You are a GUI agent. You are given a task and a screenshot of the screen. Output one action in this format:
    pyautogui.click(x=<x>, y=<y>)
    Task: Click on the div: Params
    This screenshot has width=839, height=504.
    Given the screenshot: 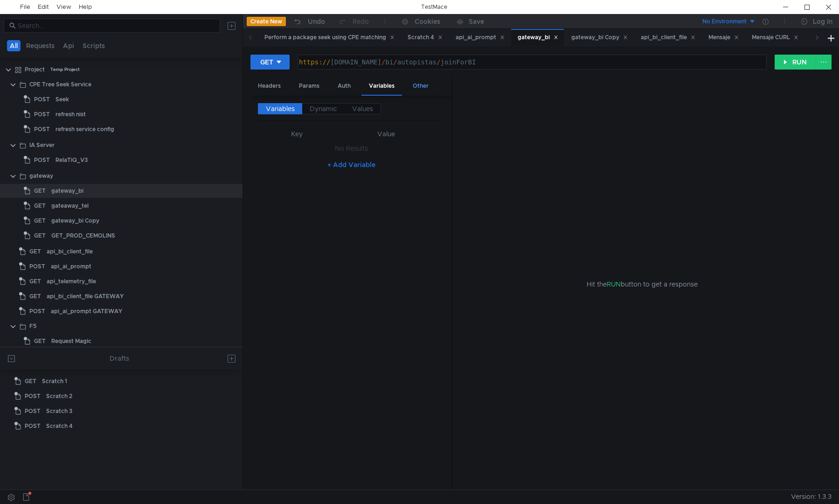 What is the action you would take?
    pyautogui.click(x=309, y=86)
    